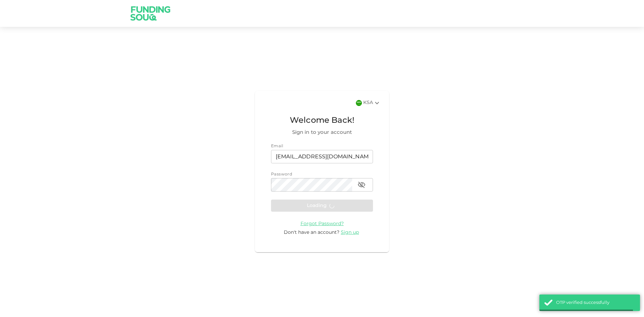 The height and width of the screenshot is (317, 644). I want to click on span: Forgot Password?, so click(322, 224).